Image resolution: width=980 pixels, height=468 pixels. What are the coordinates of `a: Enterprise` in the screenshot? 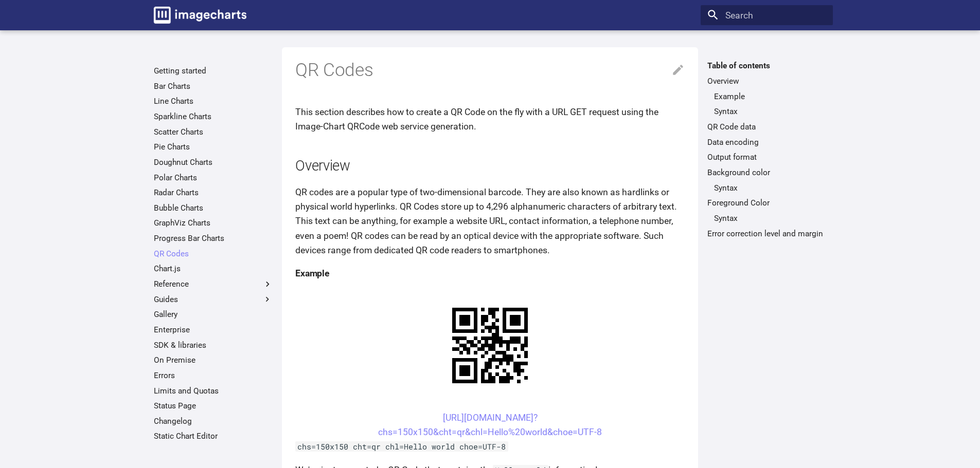 It's located at (213, 330).